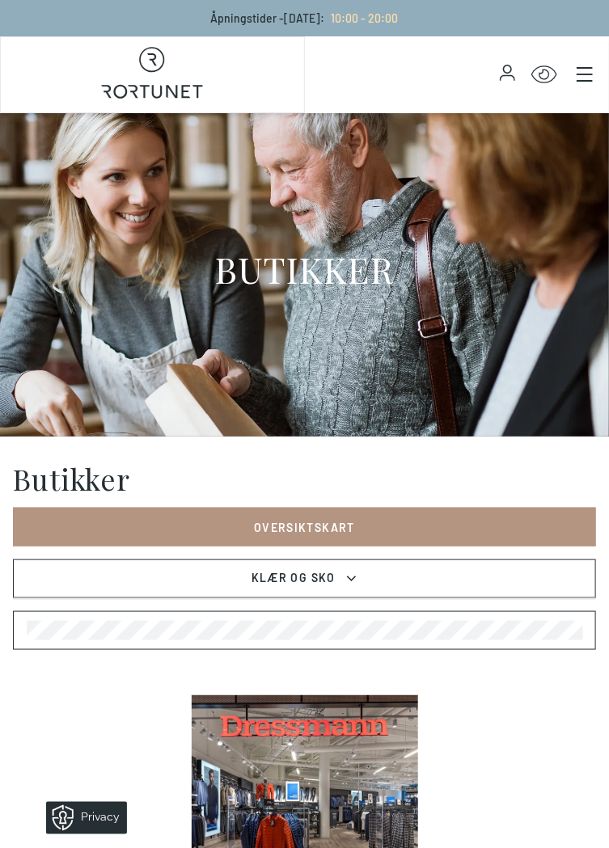 The width and height of the screenshot is (609, 848). What do you see at coordinates (365, 18) in the screenshot?
I see `span: 10:00 - 20:00` at bounding box center [365, 18].